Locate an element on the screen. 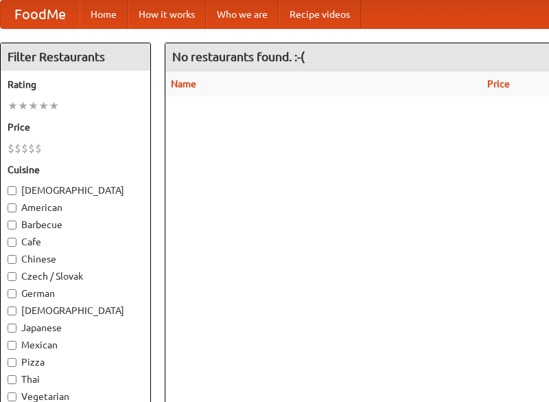 Image resolution: width=549 pixels, height=402 pixels. input: Thai is located at coordinates (12, 379).